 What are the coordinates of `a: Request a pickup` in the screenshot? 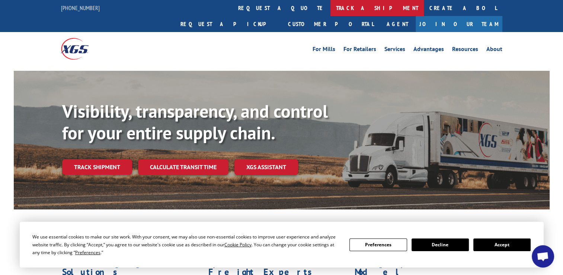 It's located at (229, 24).